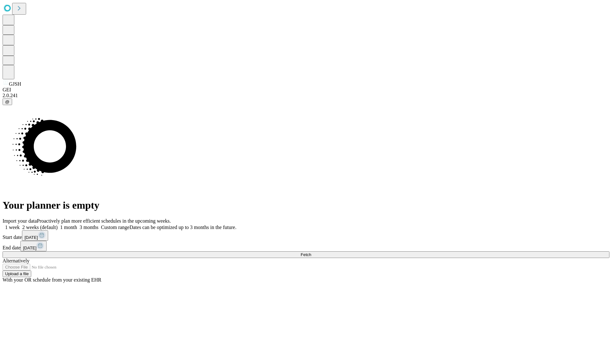 The height and width of the screenshot is (344, 612). I want to click on span: Custom range, so click(115, 227).